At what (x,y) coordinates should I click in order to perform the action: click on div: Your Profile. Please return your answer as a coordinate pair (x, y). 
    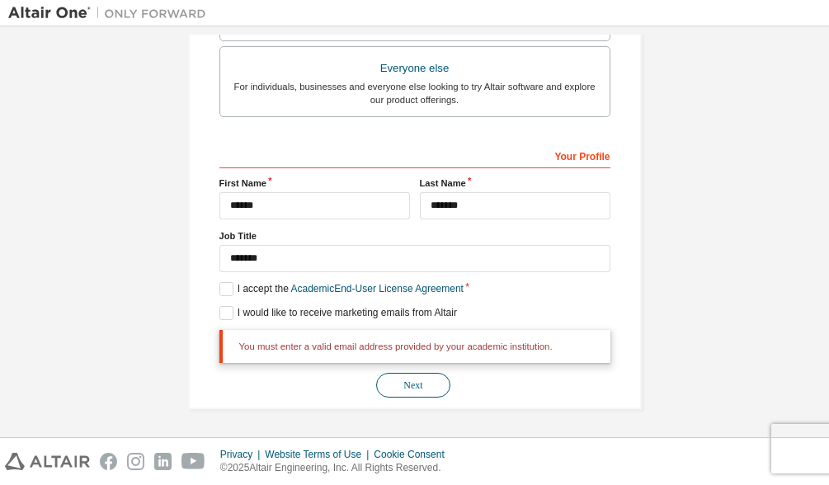
    Looking at the image, I should click on (415, 155).